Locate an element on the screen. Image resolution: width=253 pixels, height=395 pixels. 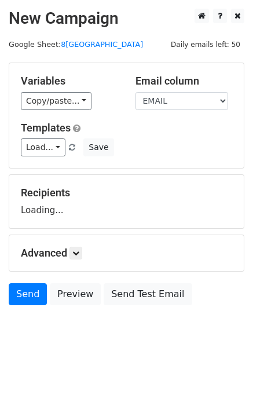
a: Load... is located at coordinates (43, 147).